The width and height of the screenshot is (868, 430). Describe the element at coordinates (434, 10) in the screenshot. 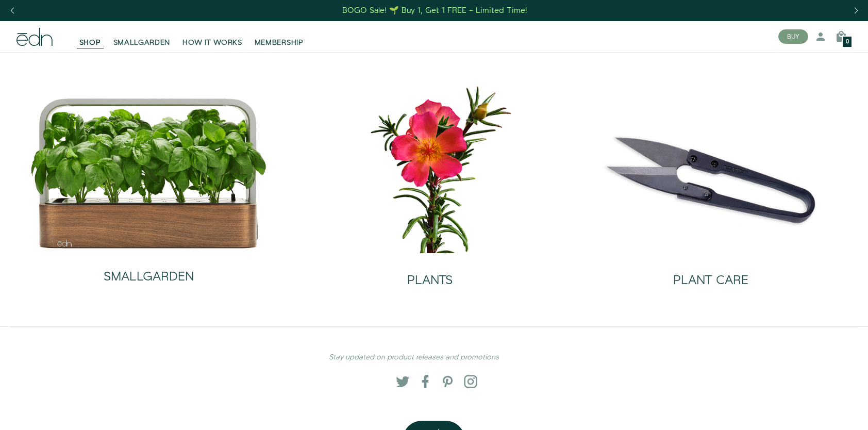

I see `div: BOGO Sale! 🌱 Buy 1, Get 1 FREE – Limited Time!` at that location.